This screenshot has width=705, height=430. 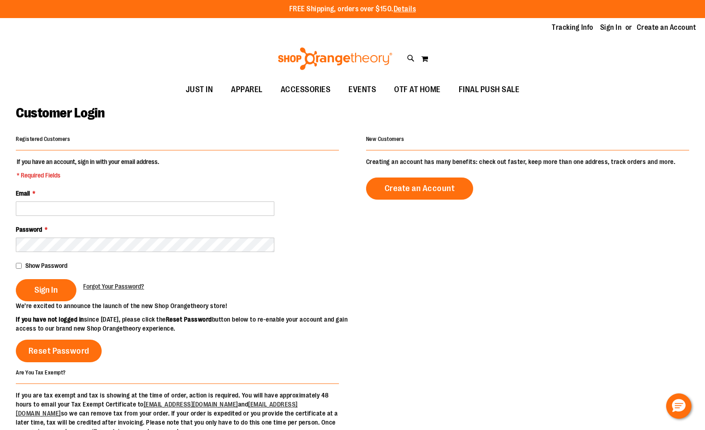 I want to click on p: FREE Shipping, orders over $150., so click(x=353, y=9).